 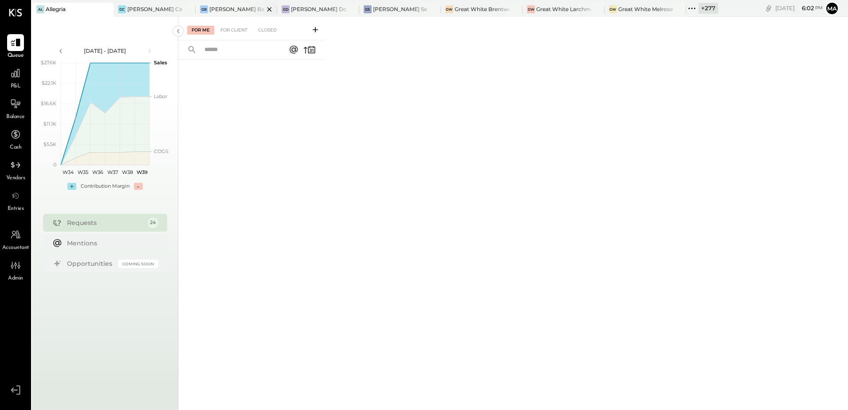 I want to click on div: GB, so click(x=204, y=9).